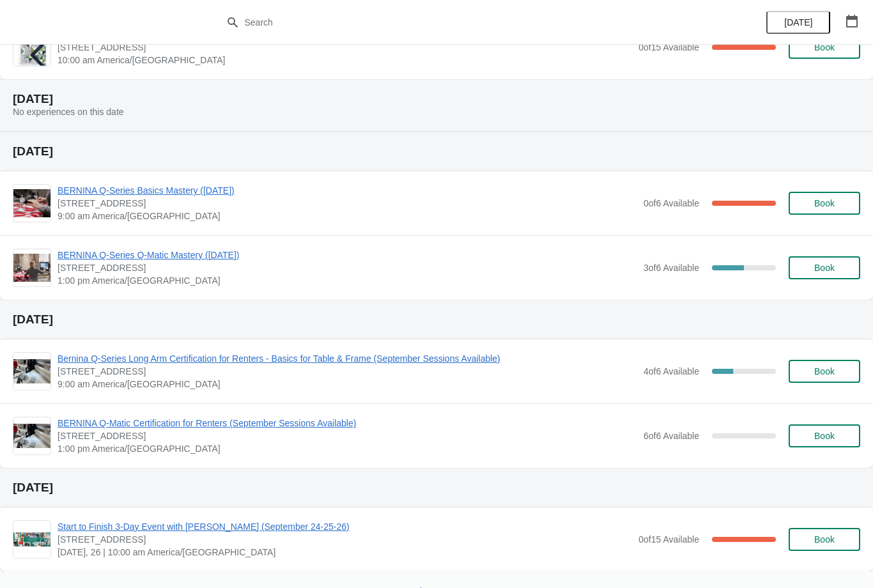  Describe the element at coordinates (32, 267) in the screenshot. I see `img: BERNINA Q-Series Q-Matic Mastery (September 22, 2025) | 1300 Salem Rd SW, Suite 350, Rochester, M...` at that location.